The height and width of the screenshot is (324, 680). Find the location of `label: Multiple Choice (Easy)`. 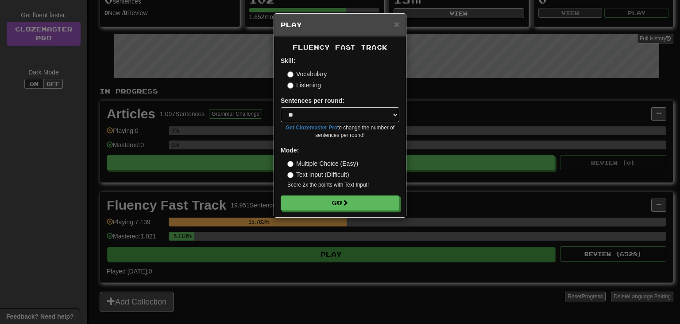

label: Multiple Choice (Easy) is located at coordinates (323, 163).